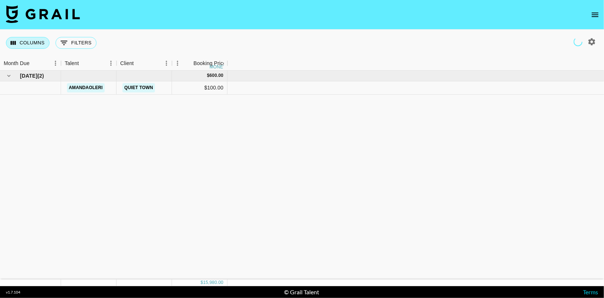 This screenshot has height=298, width=604. I want to click on div: $100.00, so click(200, 88).